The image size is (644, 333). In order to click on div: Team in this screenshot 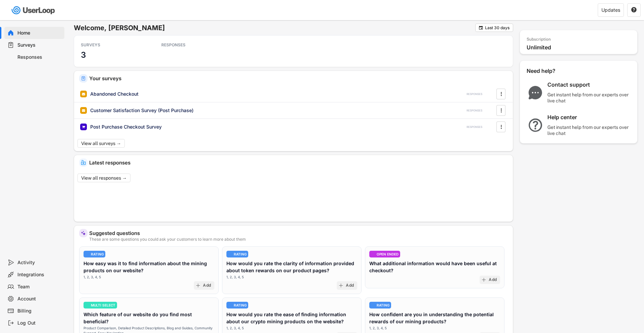, I will do `click(39, 287)`.